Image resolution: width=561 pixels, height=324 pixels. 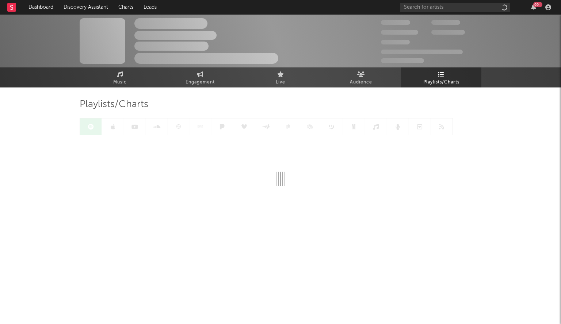 What do you see at coordinates (200, 77) in the screenshot?
I see `a: Engagement` at bounding box center [200, 77].